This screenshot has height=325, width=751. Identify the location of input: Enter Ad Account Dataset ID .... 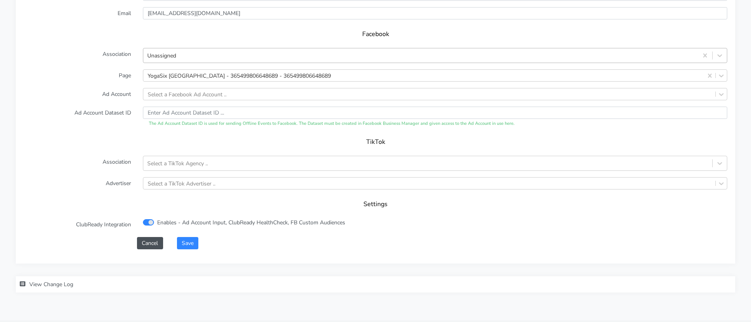
(435, 112).